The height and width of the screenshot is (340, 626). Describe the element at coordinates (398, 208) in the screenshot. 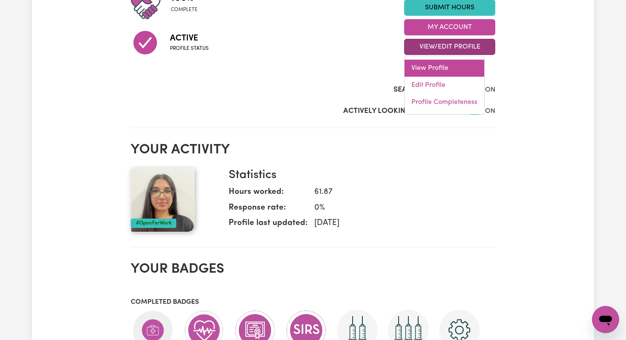

I see `dd: 0 %` at that location.